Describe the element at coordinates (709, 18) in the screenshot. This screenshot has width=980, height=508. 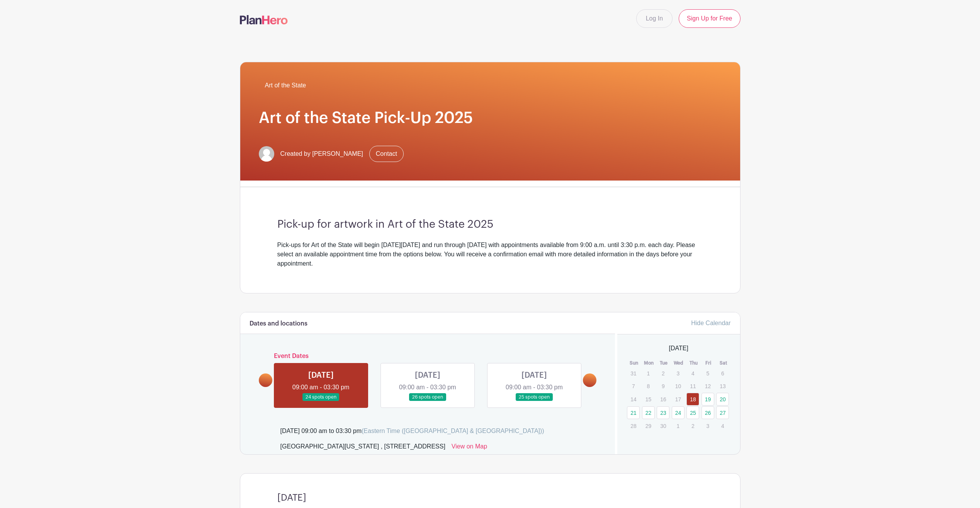
I see `a: Sign Up for Free` at that location.